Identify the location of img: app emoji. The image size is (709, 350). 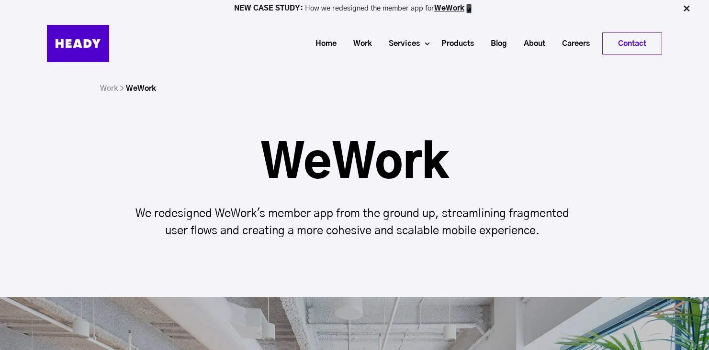
(469, 9).